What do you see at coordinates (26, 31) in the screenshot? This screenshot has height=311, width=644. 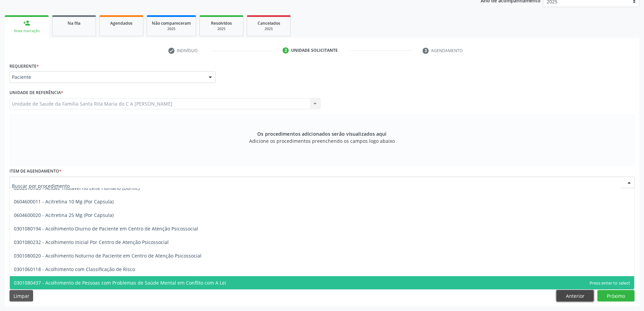 I see `div: Nova marcação` at bounding box center [26, 31].